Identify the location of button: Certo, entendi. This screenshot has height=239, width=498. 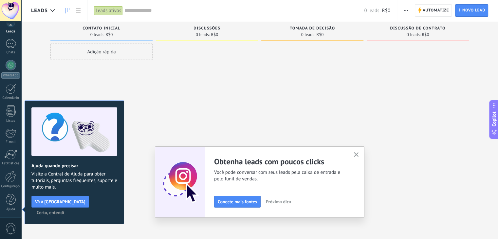
(50, 213).